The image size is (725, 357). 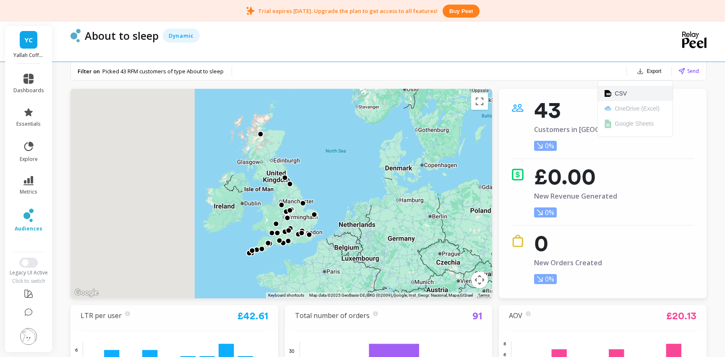 What do you see at coordinates (286, 296) in the screenshot?
I see `button: Keyboard shortcuts` at bounding box center [286, 296].